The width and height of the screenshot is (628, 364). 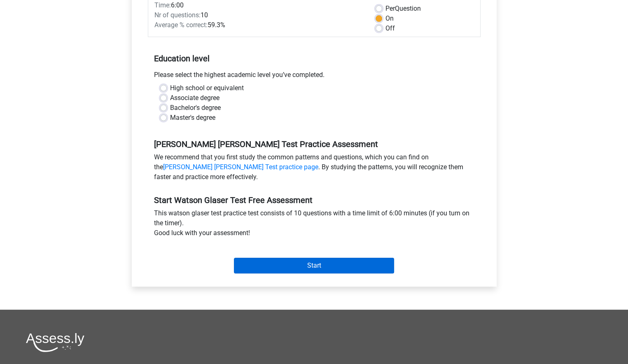 I want to click on span: Per, so click(x=390, y=8).